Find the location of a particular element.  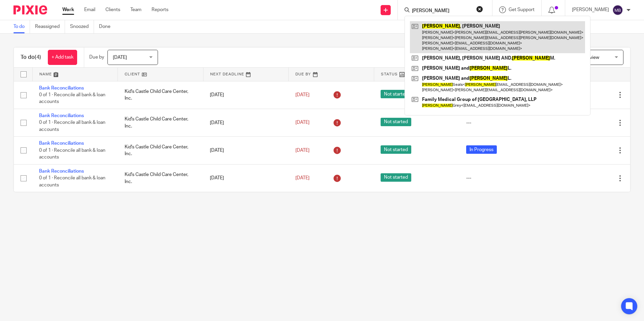

a: To do is located at coordinates (21, 26).